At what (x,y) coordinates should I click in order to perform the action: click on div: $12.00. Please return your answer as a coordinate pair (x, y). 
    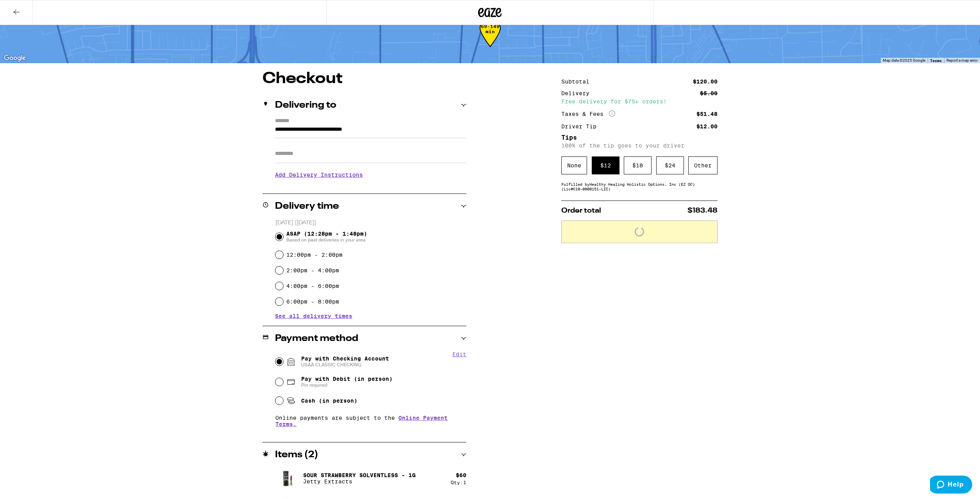
    Looking at the image, I should click on (707, 127).